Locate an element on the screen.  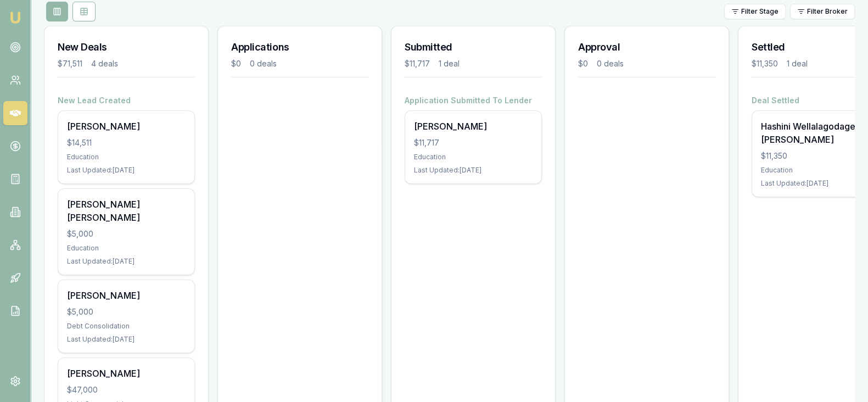
img: emu-icon-u.png is located at coordinates (15, 17).